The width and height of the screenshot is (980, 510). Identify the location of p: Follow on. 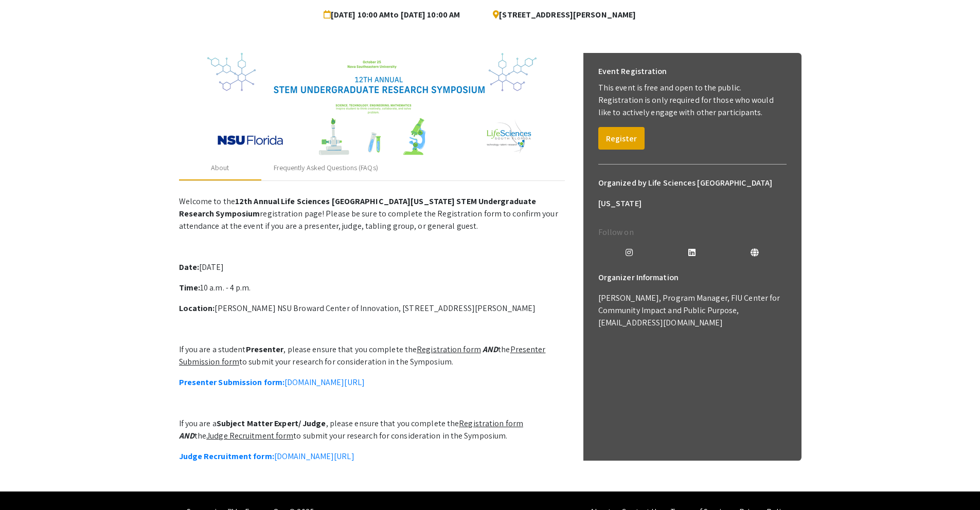
(692, 232).